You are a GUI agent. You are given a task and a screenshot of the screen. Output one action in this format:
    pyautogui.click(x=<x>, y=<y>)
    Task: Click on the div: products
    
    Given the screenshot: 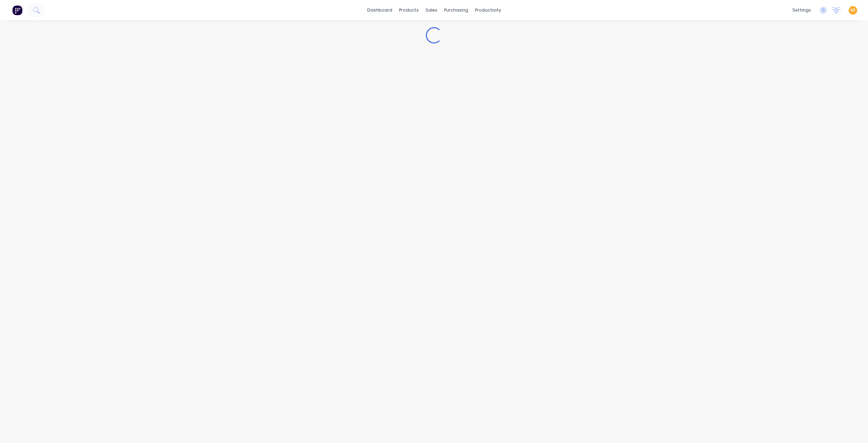 What is the action you would take?
    pyautogui.click(x=409, y=10)
    